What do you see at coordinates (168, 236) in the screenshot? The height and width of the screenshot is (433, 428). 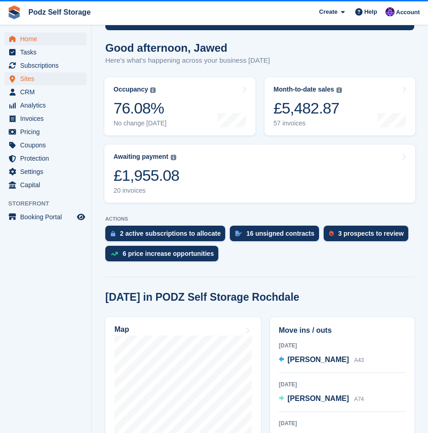 I see `a: 2 active subscriptions to allocate` at bounding box center [168, 236].